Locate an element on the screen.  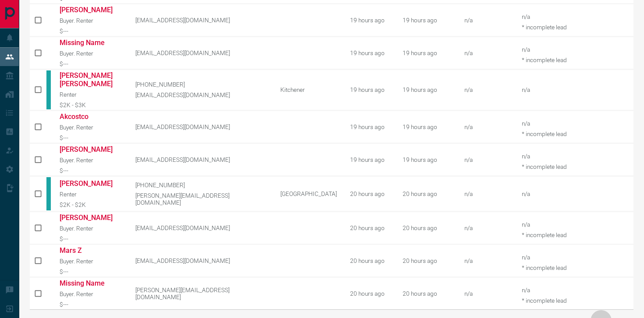
div: Kitchener is located at coordinates (308, 90).